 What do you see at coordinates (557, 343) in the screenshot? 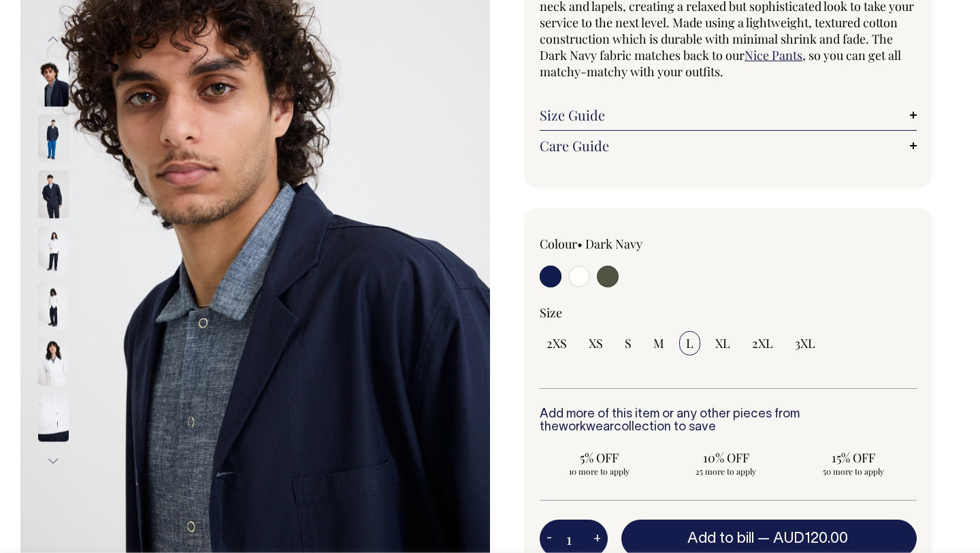
I see `input: 2XS` at bounding box center [557, 343].